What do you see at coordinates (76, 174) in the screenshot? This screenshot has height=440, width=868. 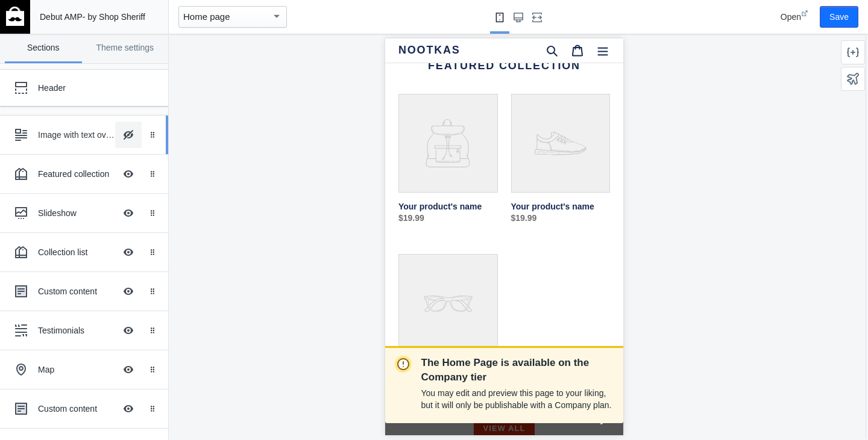 I see `div: Featured collection` at bounding box center [76, 174].